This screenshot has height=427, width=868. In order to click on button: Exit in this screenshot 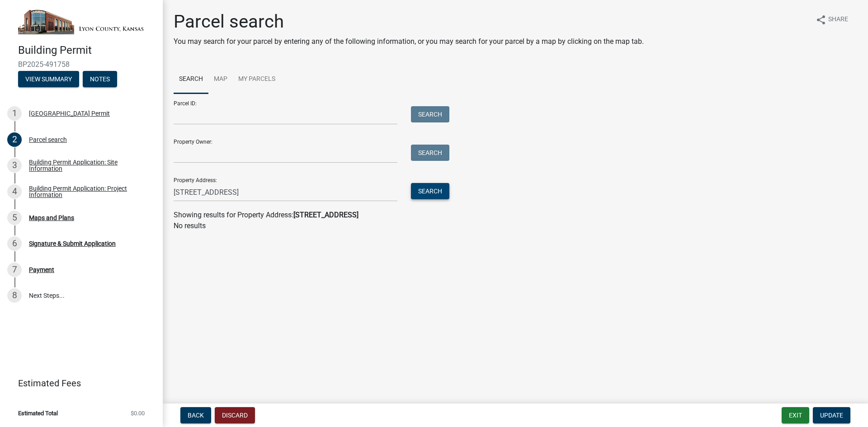, I will do `click(795, 416)`.